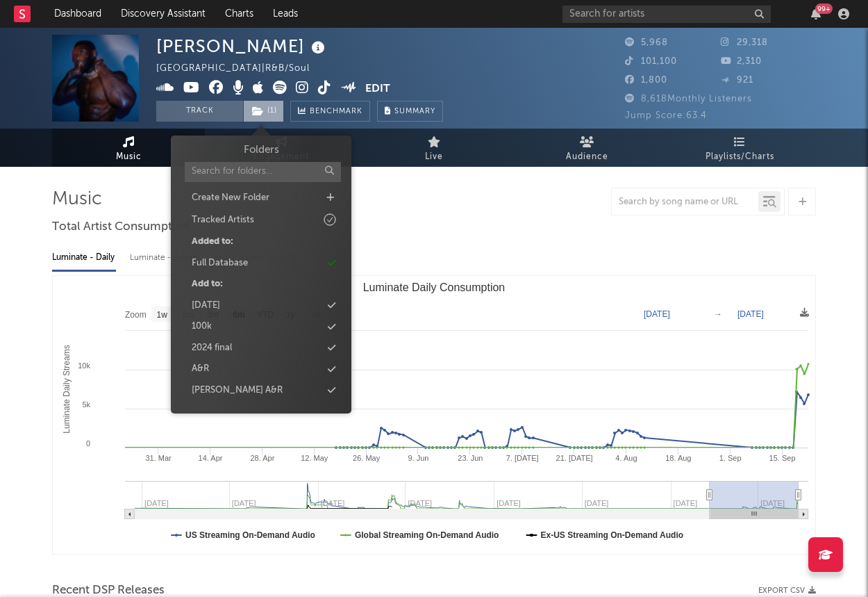  I want to click on text: Ex-US Streaming On-Demand Audio, so click(612, 535).